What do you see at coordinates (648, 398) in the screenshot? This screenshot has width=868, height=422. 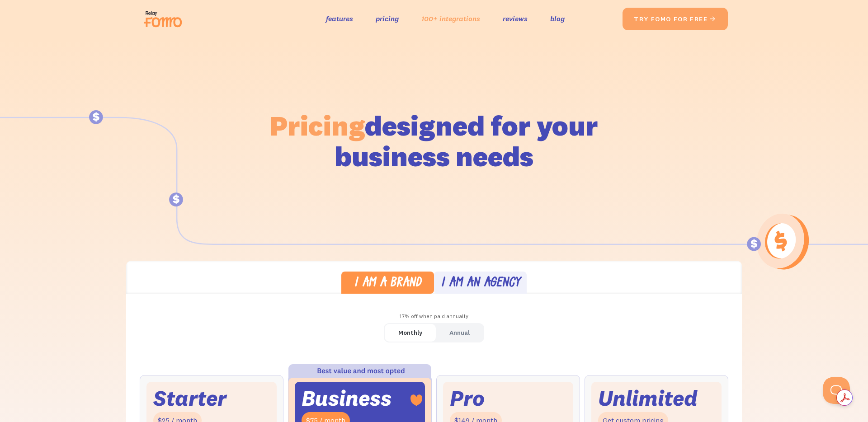 I see `div: Unlimited` at bounding box center [648, 398].